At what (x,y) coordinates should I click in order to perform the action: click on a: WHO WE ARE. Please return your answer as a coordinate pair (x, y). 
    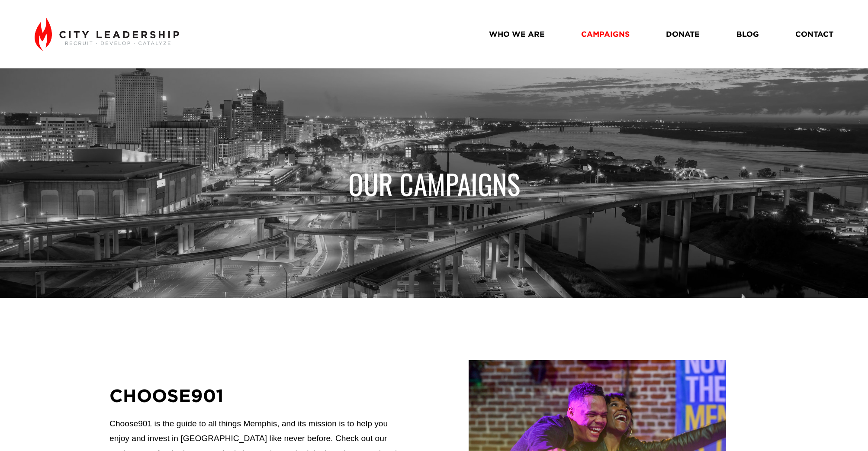
    Looking at the image, I should click on (517, 34).